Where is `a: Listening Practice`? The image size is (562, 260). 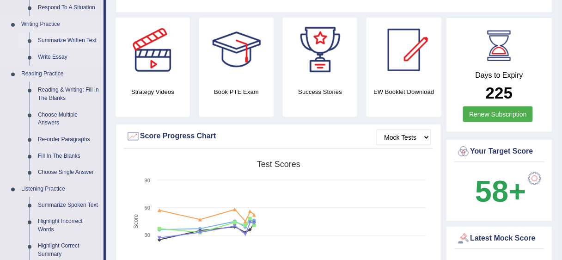
a: Listening Practice is located at coordinates (60, 189).